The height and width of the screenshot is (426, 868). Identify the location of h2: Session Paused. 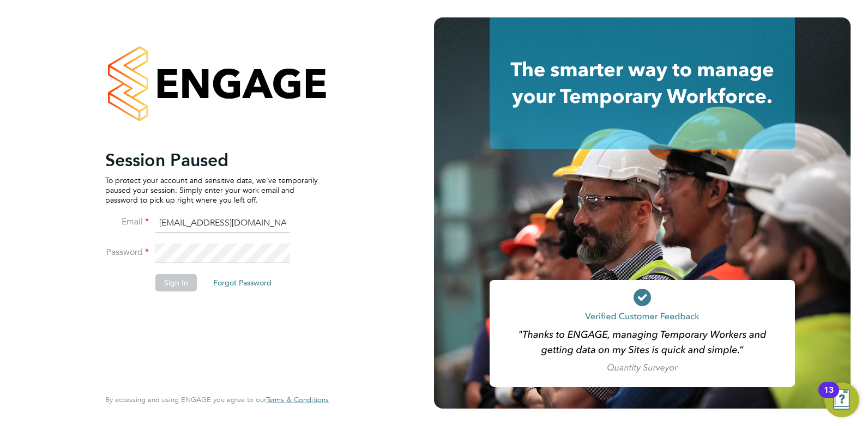
(211, 160).